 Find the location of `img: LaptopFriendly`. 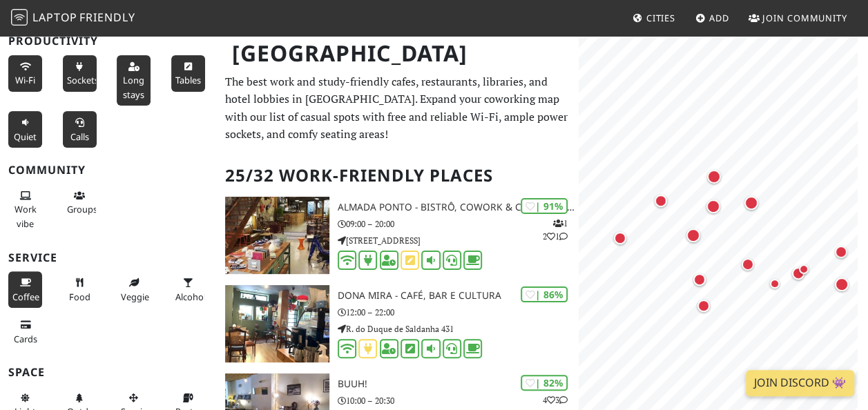

img: LaptopFriendly is located at coordinates (19, 18).